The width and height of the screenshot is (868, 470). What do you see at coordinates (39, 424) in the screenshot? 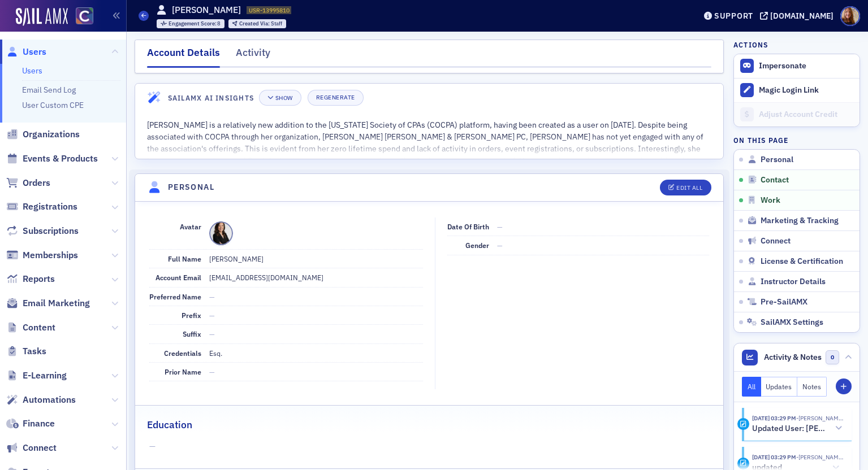
I see `span: Finance` at bounding box center [39, 424].